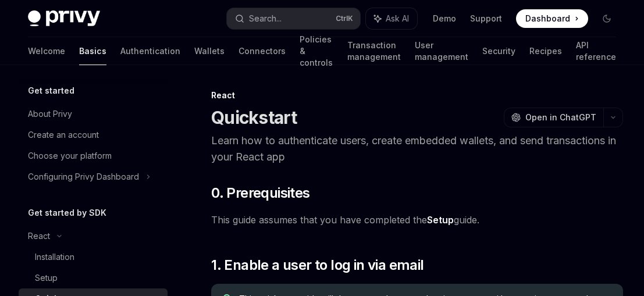  Describe the element at coordinates (93, 135) in the screenshot. I see `a: Create an account` at that location.